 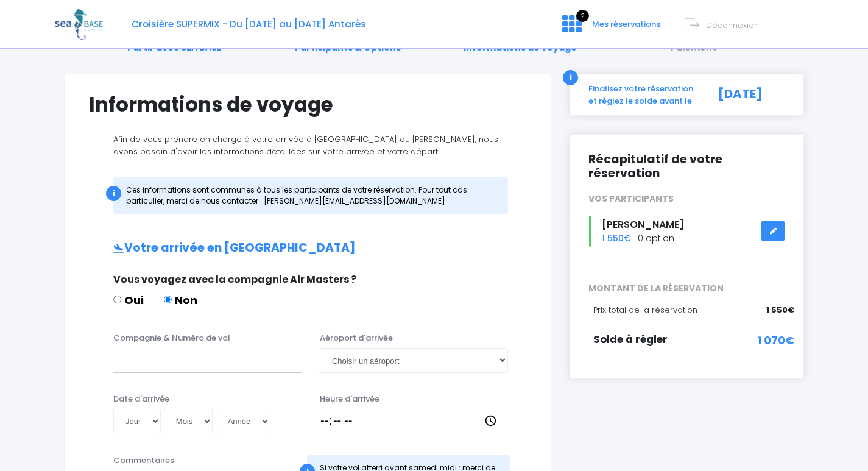 What do you see at coordinates (168, 299) in the screenshot?
I see `input: Non` at bounding box center [168, 299].